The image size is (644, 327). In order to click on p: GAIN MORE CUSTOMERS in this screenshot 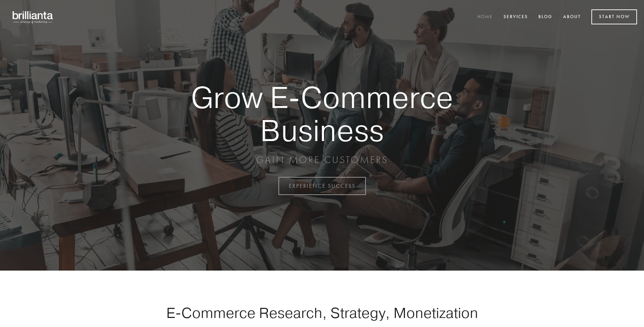, I will do `click(322, 160)`.